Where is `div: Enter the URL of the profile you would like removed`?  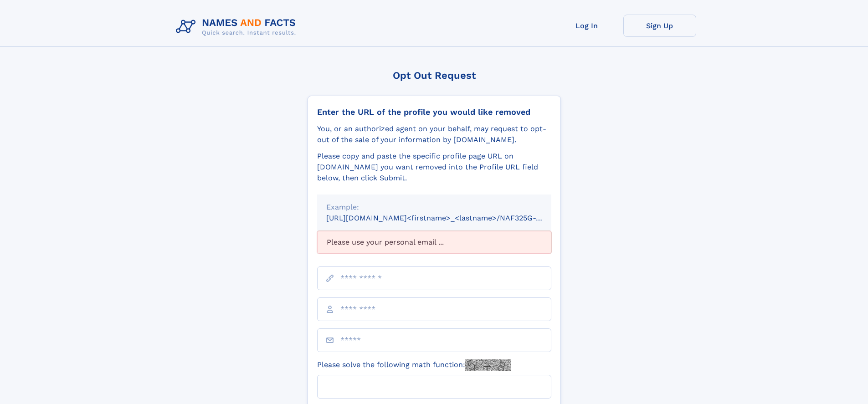
div: Enter the URL of the profile you would like removed is located at coordinates (434, 112).